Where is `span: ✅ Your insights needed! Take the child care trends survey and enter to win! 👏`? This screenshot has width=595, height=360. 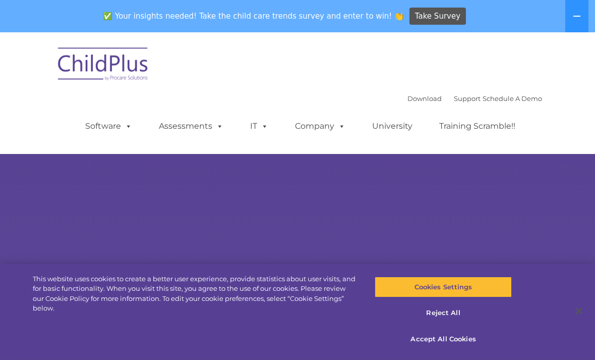 span: ✅ Your insights needed! Take the child care trends survey and enter to win! 👏 is located at coordinates (254, 16).